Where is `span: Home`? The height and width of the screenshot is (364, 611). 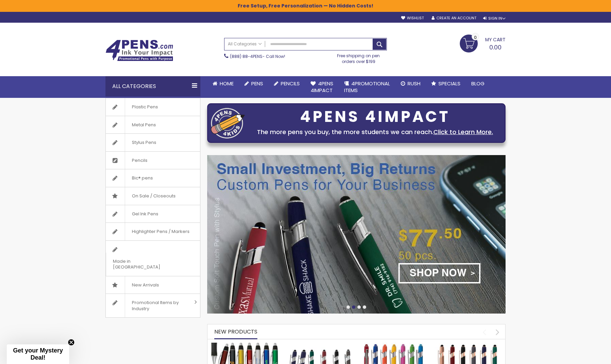 span: Home is located at coordinates (226, 83).